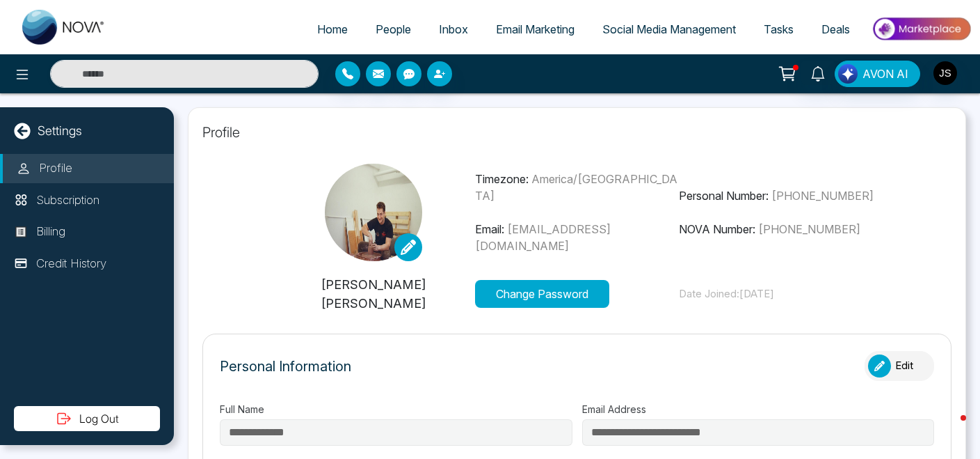 This screenshot has width=980, height=459. What do you see at coordinates (64, 27) in the screenshot?
I see `img: Nova CRM Logo` at bounding box center [64, 27].